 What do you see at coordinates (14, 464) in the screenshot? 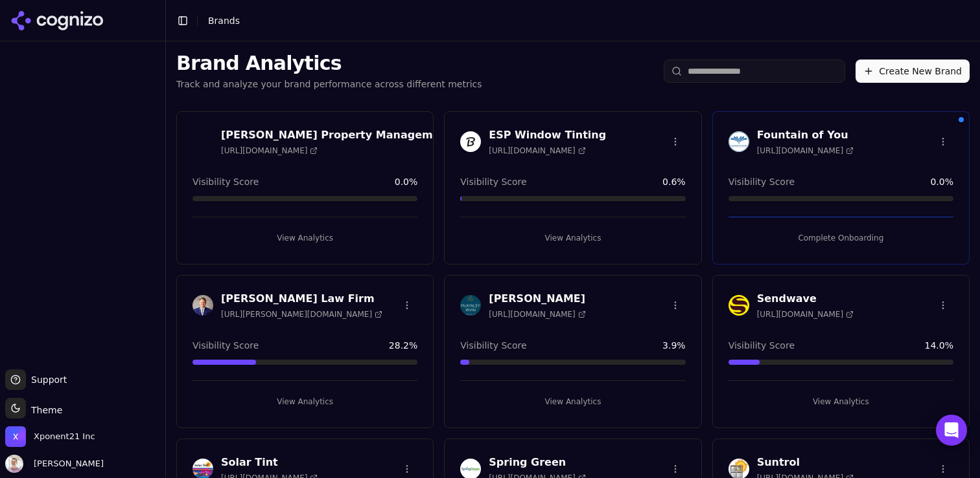
I see `img: Kiryako Sharikas` at bounding box center [14, 464].